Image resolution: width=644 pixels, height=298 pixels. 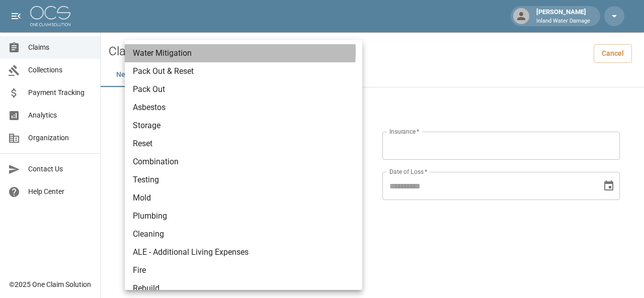 I want to click on li: ALE - Additional Living Expenses, so click(x=244, y=252).